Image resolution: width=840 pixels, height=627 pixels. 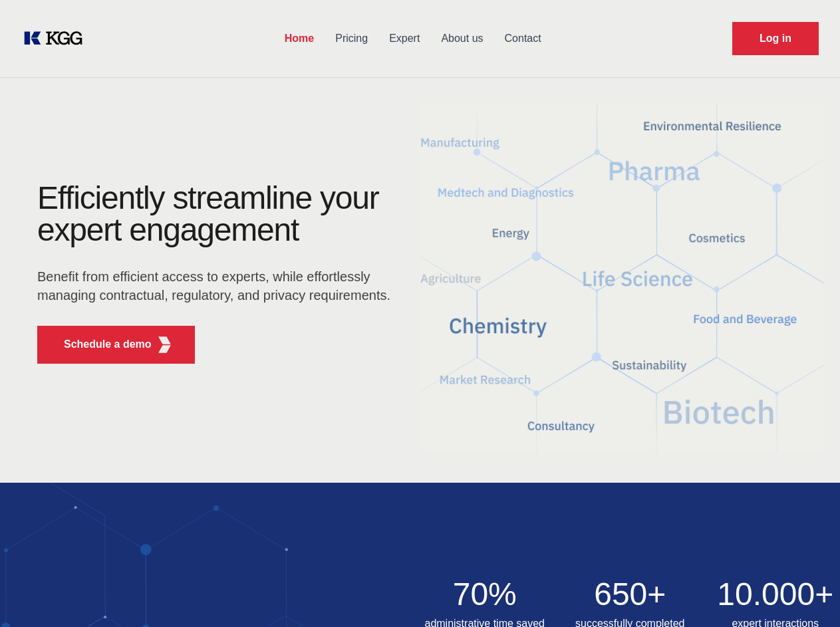 I want to click on button: Schedule a demoKGG Fifth Element RED, so click(x=116, y=344).